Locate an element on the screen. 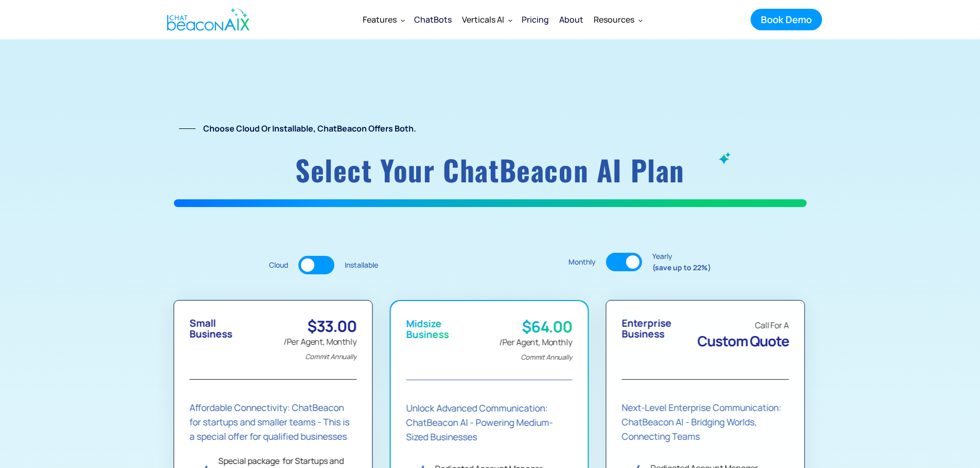 This screenshot has width=980, height=468. h1: Select your ChatBeacon AI plan is located at coordinates (490, 169).